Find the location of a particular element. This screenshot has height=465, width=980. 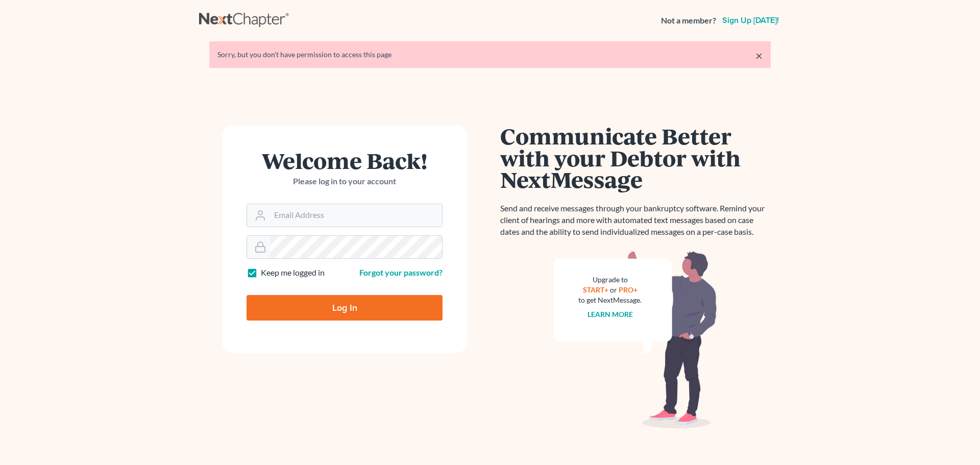

input: Email Address is located at coordinates (356, 215).